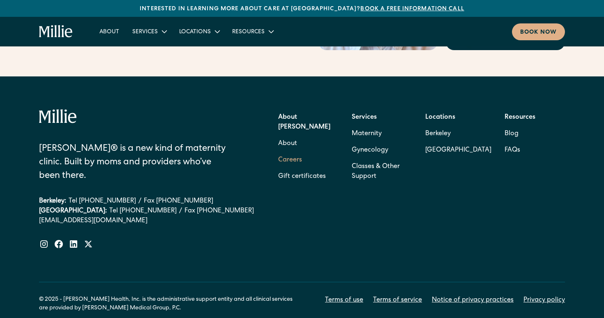  I want to click on a: Gift certificates, so click(302, 177).